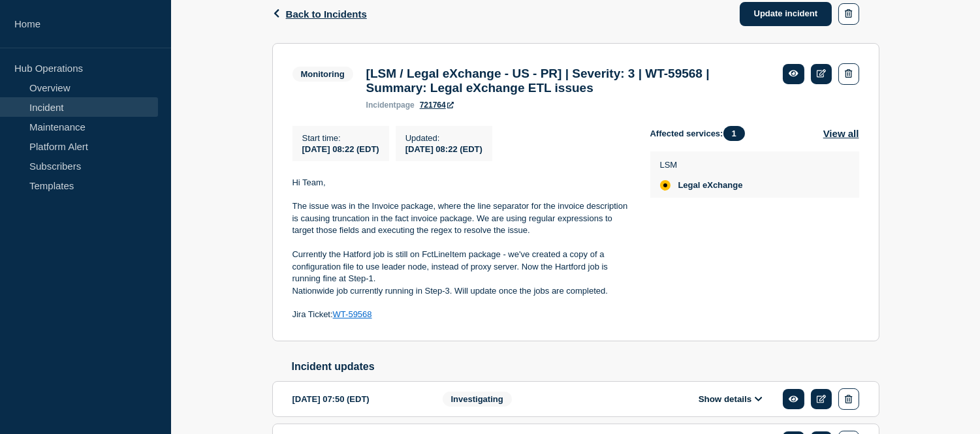 The height and width of the screenshot is (434, 980). What do you see at coordinates (710, 185) in the screenshot?
I see `span: Legal eXchange` at bounding box center [710, 185].